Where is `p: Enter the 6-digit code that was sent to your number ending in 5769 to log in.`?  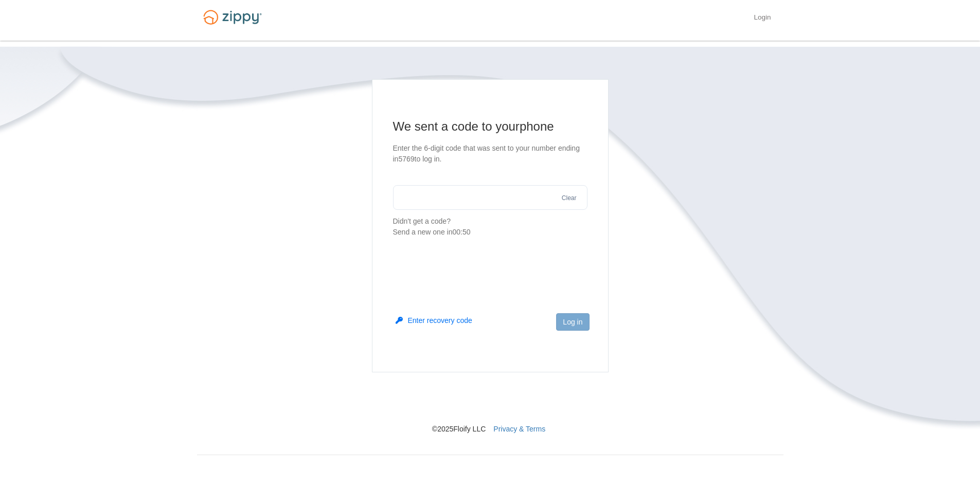 p: Enter the 6-digit code that was sent to your number ending in 5769 to log in. is located at coordinates (490, 154).